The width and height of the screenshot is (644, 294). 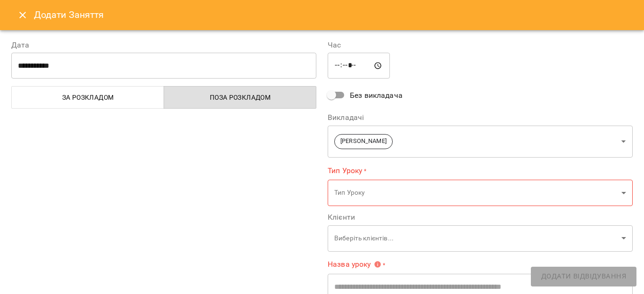 I want to click on h6: Додати Заняття, so click(x=333, y=14).